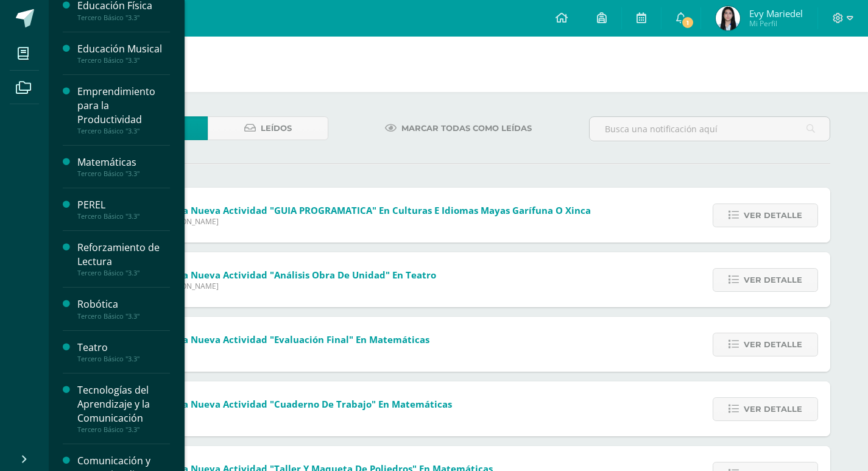 The image size is (868, 471). What do you see at coordinates (728, 18) in the screenshot?
I see `img: d48f2080236f4546744db889f6c7a1da.png` at bounding box center [728, 18].